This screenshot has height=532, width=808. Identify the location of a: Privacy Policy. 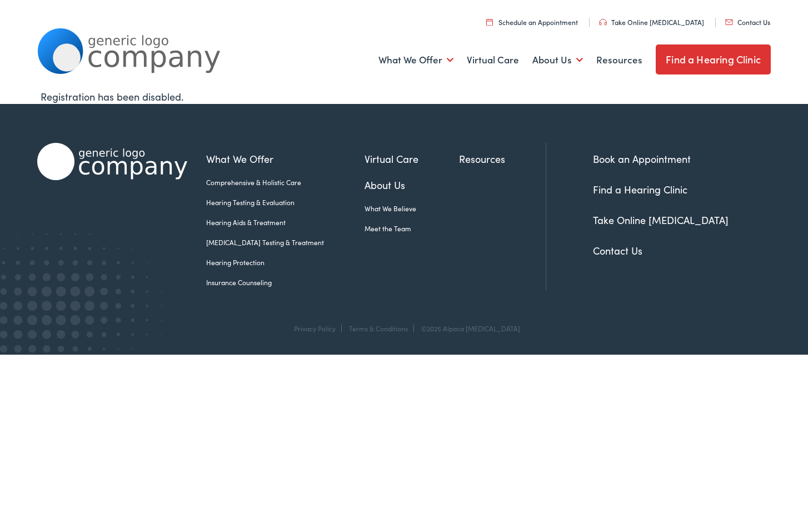
(314, 328).